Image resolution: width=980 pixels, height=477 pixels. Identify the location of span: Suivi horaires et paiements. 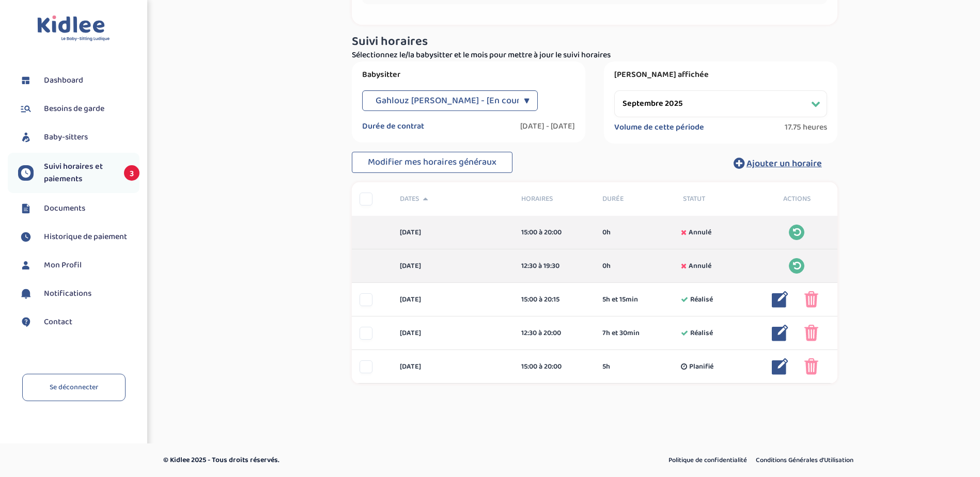
(78, 173).